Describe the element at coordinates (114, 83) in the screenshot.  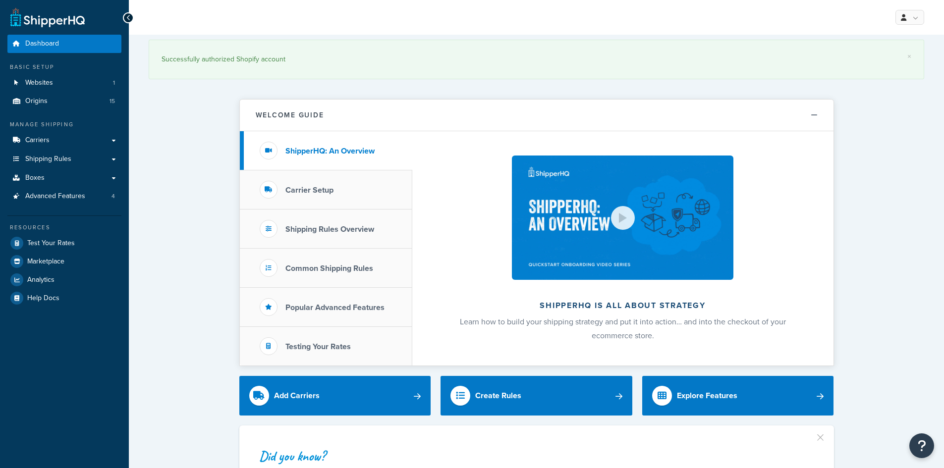
I see `span: 1` at that location.